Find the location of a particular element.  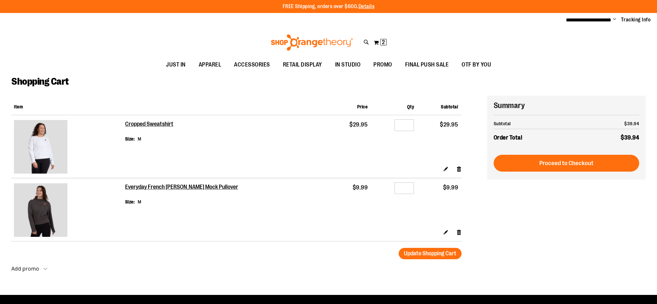

span: Update Shopping Cart is located at coordinates (430, 253).